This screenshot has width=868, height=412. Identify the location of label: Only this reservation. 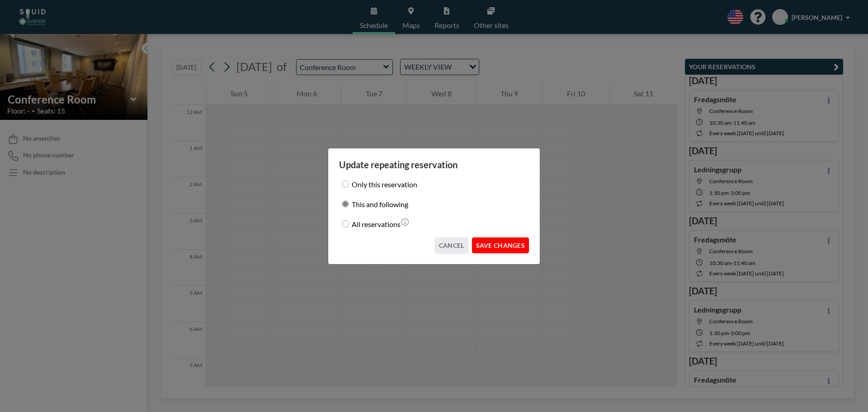
(385, 184).